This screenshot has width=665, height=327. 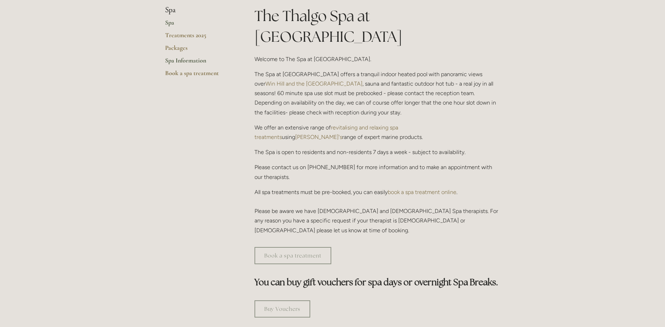 I want to click on a: Spa, so click(x=199, y=25).